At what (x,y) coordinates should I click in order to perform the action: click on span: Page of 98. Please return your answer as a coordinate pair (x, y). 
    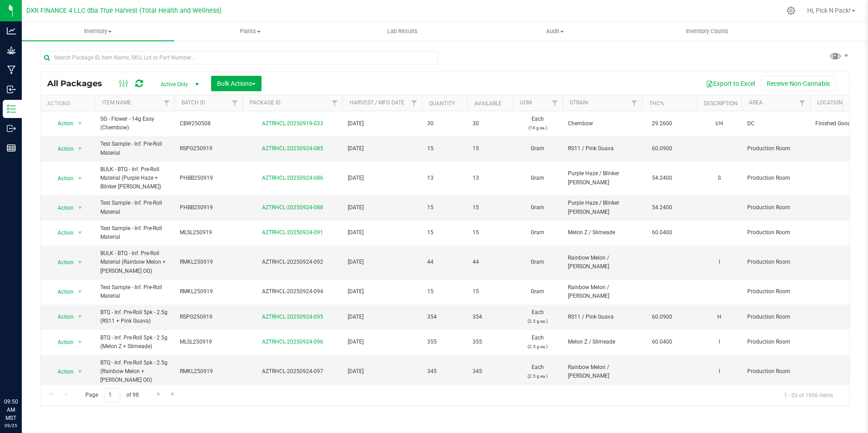
    Looking at the image, I should click on (112, 395).